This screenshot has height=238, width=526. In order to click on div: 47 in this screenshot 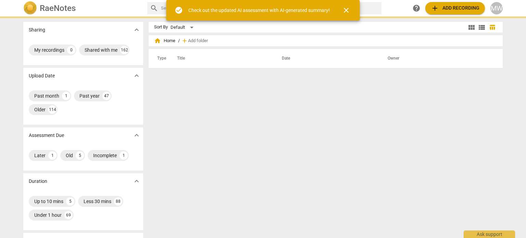, I will do `click(107, 96)`.